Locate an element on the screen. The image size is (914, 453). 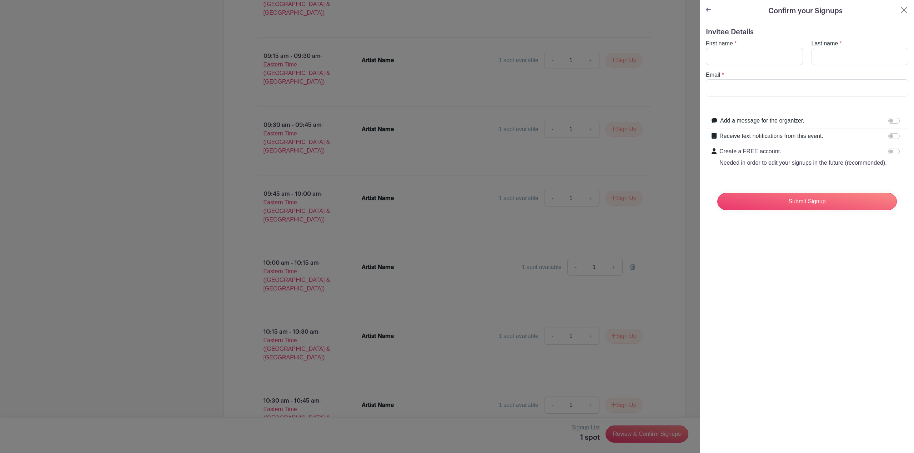
label: Email is located at coordinates (713, 75).